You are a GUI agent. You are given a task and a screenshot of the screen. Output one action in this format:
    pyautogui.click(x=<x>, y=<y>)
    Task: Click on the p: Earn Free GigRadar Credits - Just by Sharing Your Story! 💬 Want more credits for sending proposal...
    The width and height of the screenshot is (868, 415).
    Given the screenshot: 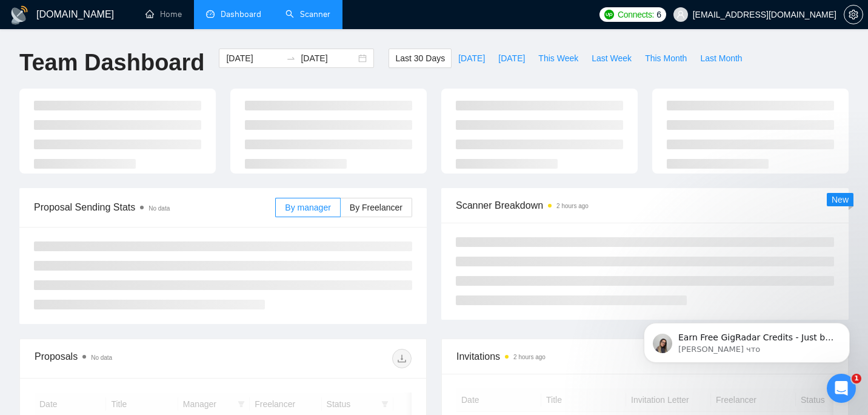 What is the action you would take?
    pyautogui.click(x=131, y=40)
    